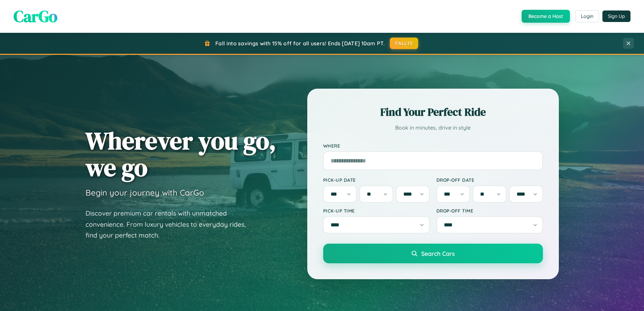 The height and width of the screenshot is (311, 644). Describe the element at coordinates (433, 145) in the screenshot. I see `label: Where` at that location.